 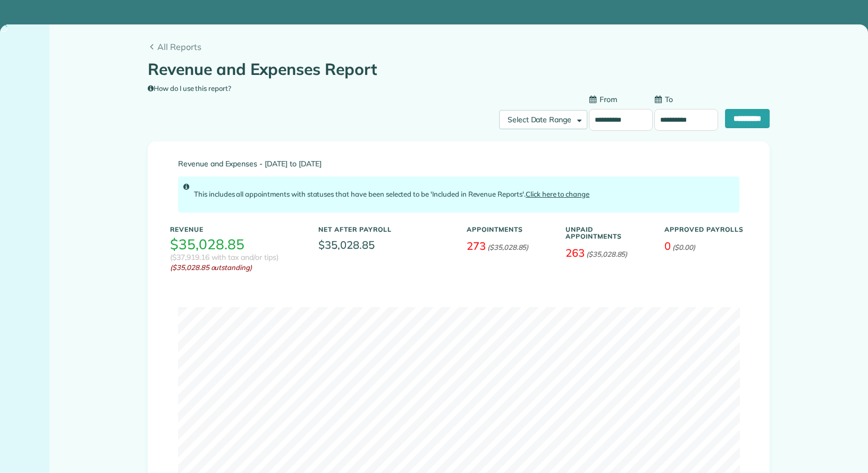 I want to click on span: This includes all appointments with statuses that have been selected to be 'Included in Revenue R..., so click(x=392, y=194).